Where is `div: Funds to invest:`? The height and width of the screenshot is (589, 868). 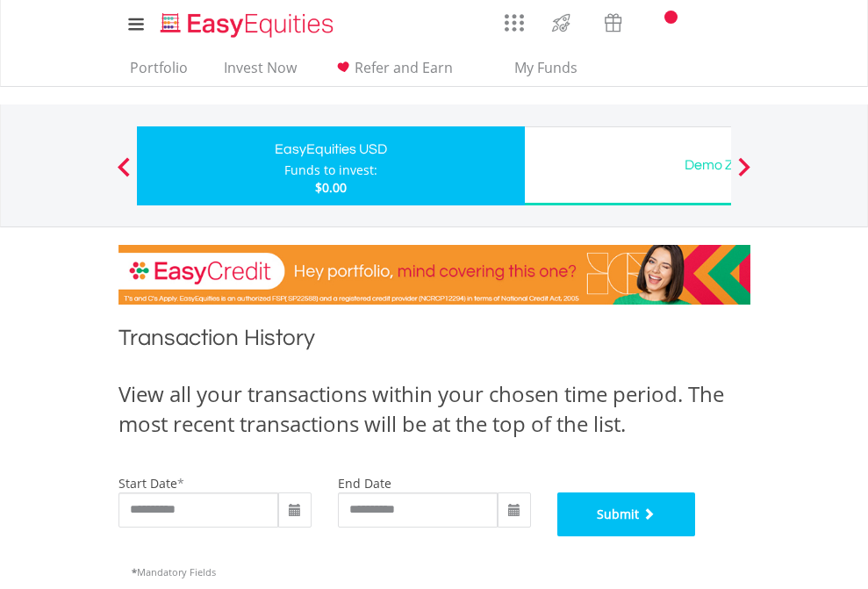 div: Funds to invest: is located at coordinates (331, 170).